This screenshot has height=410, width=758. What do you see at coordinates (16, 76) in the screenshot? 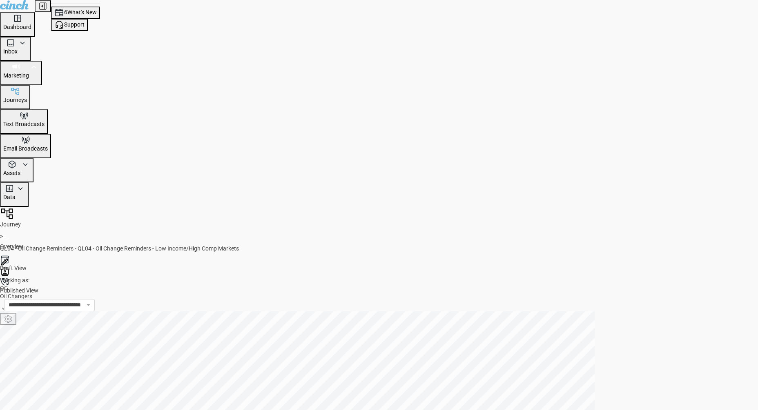
I see `p: Marketing` at bounding box center [16, 76].